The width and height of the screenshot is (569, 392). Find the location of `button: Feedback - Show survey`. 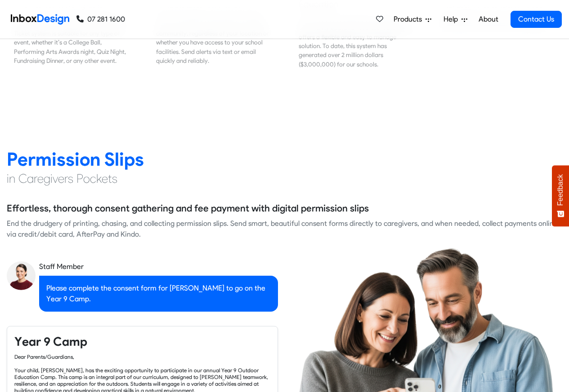

button: Feedback - Show survey is located at coordinates (560, 196).